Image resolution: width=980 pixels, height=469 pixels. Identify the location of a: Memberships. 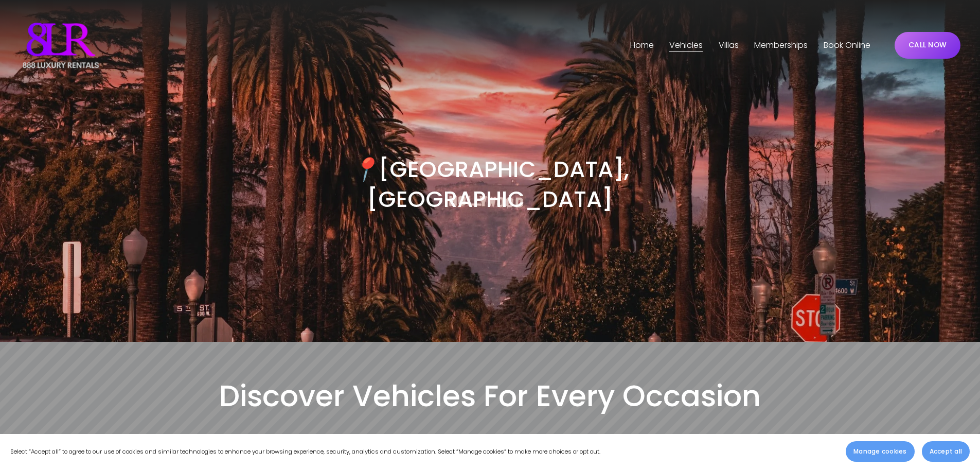
(781, 45).